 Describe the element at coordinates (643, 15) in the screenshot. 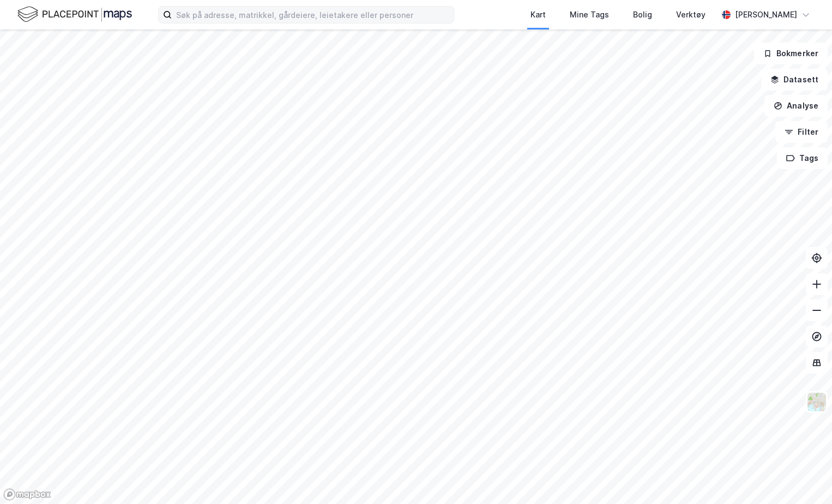

I see `div: Bolig` at that location.